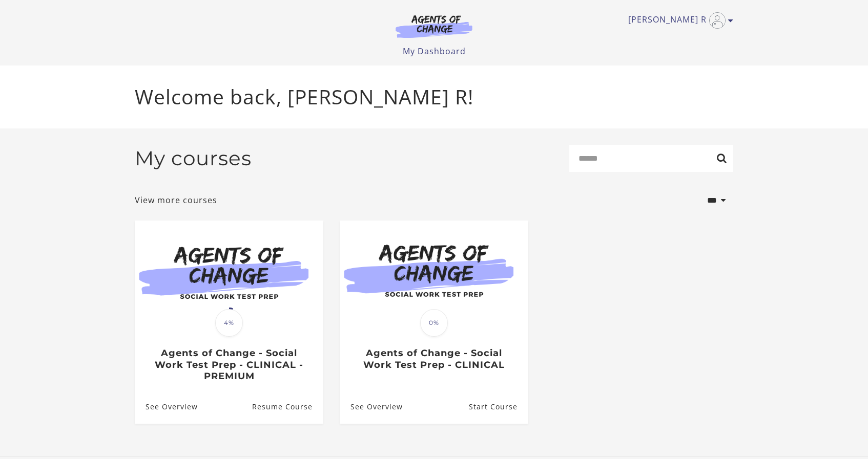 This screenshot has width=868, height=459. Describe the element at coordinates (433, 359) in the screenshot. I see `h3: Agents of Change - Social Work Test Prep - CLINICAL` at that location.